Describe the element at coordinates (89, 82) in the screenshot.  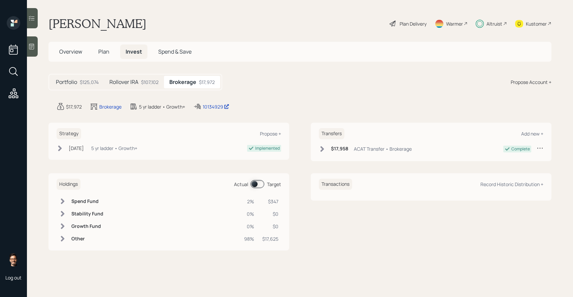
I see `div: $125,074` at that location.